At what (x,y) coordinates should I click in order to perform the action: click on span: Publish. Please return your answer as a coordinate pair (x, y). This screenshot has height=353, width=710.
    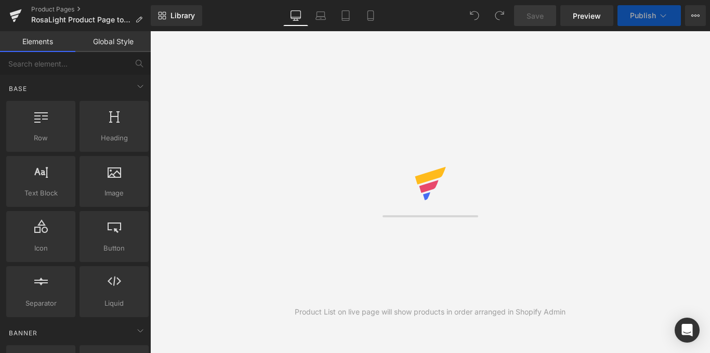
    Looking at the image, I should click on (643, 16).